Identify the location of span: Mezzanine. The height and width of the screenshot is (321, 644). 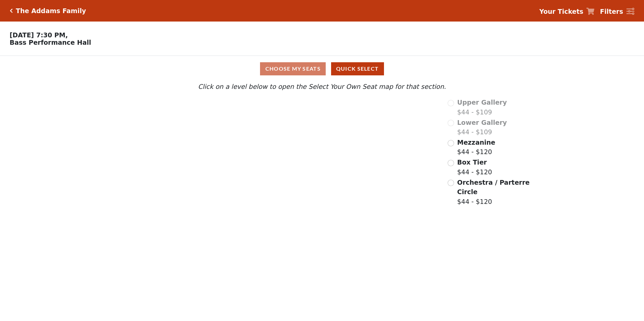
(476, 143).